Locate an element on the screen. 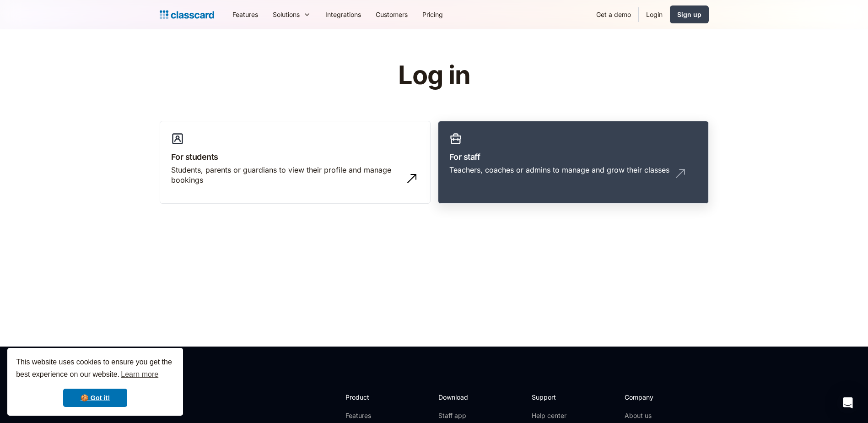  a: Login is located at coordinates (655, 14).